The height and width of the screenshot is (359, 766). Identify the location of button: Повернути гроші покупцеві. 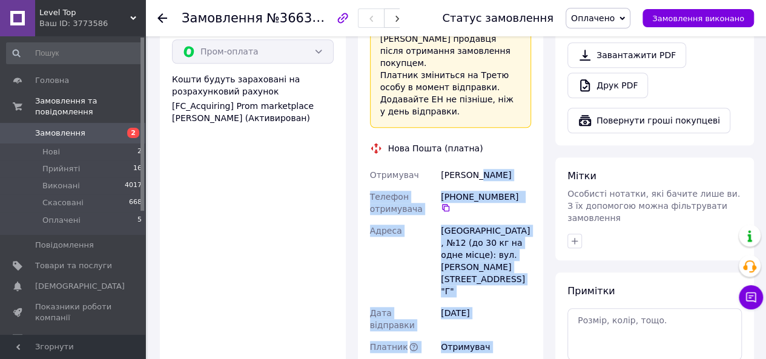
(648, 120).